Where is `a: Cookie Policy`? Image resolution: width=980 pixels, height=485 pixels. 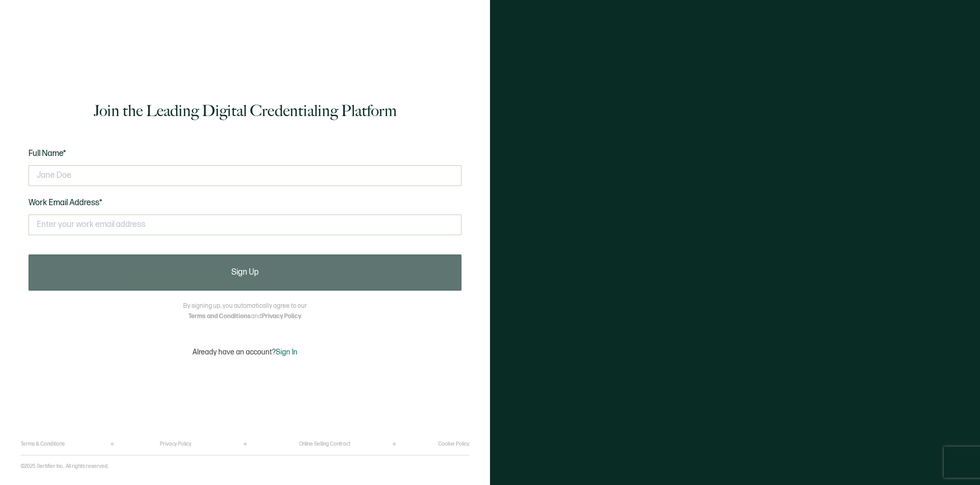 a: Cookie Policy is located at coordinates (454, 444).